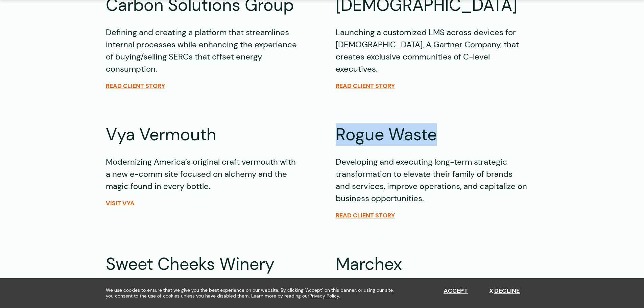  Describe the element at coordinates (120, 203) in the screenshot. I see `span: Visit Vya` at that location.